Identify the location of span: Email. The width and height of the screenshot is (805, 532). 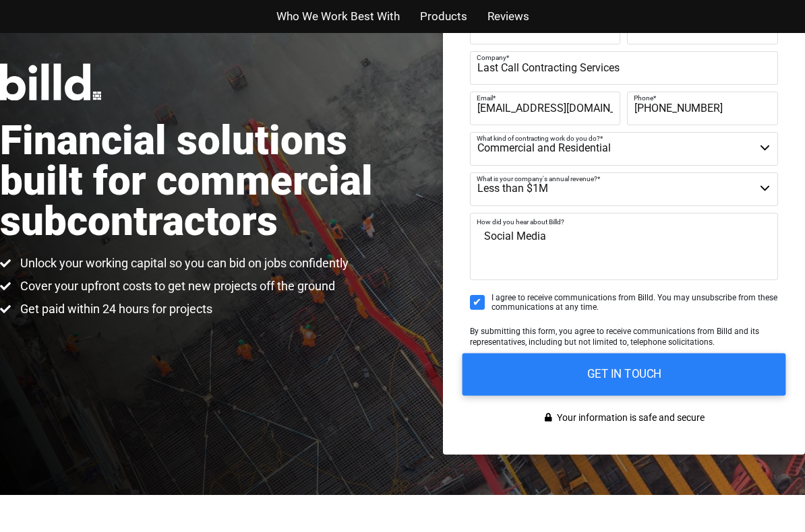
(484, 97).